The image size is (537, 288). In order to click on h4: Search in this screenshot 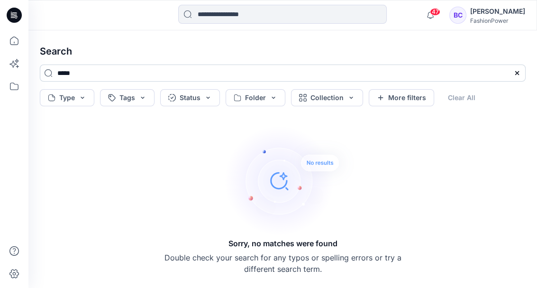, I will do `click(282, 51)`.